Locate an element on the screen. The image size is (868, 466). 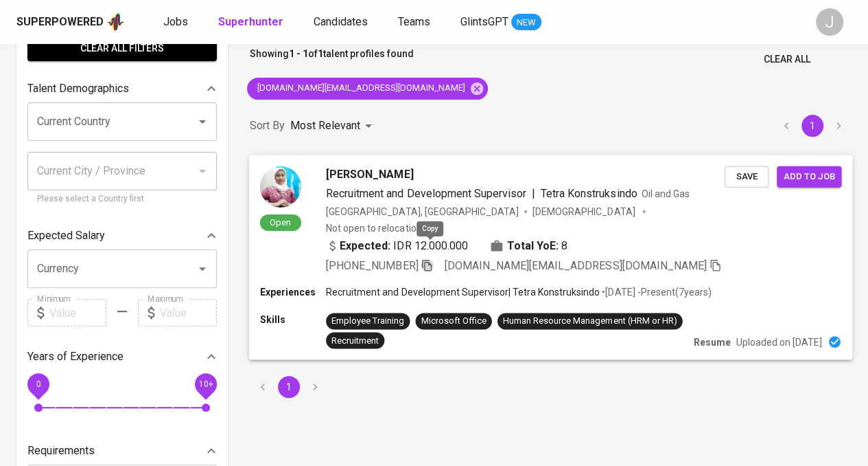
p: Years of Experience is located at coordinates (76, 357).